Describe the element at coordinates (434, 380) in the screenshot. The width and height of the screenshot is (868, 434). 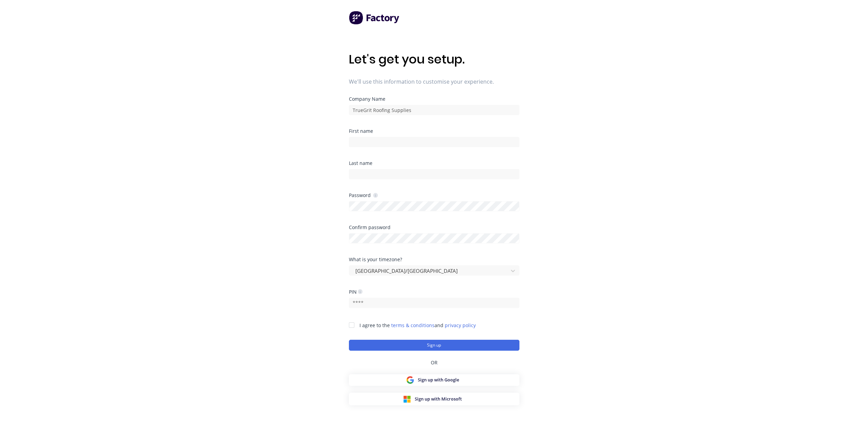
I see `button: Sign up with Google` at that location.